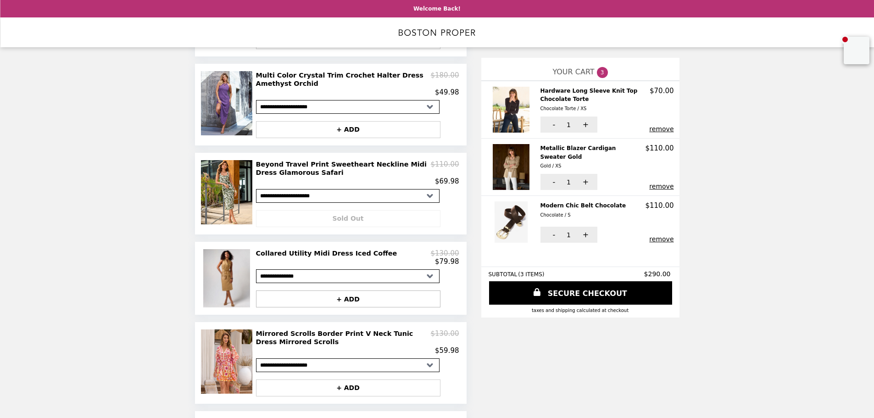  What do you see at coordinates (512, 222) in the screenshot?
I see `img: Modern Chic Belt Chocolate` at bounding box center [512, 222].